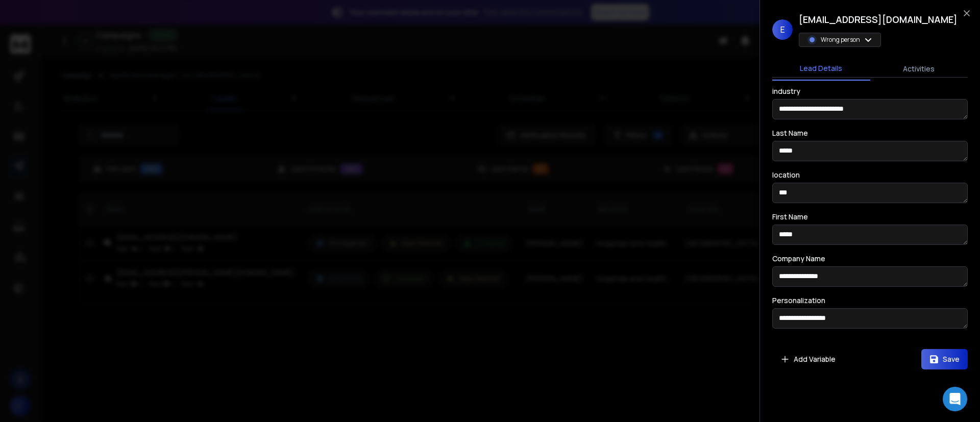 The width and height of the screenshot is (980, 422). What do you see at coordinates (787, 175) in the screenshot?
I see `label: location` at bounding box center [787, 175].